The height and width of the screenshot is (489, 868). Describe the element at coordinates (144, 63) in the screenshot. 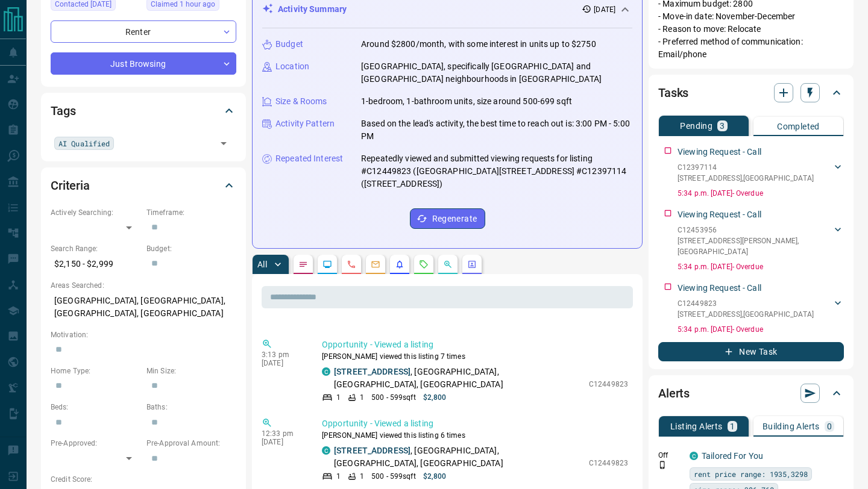

I see `div: Just Browsing` at that location.